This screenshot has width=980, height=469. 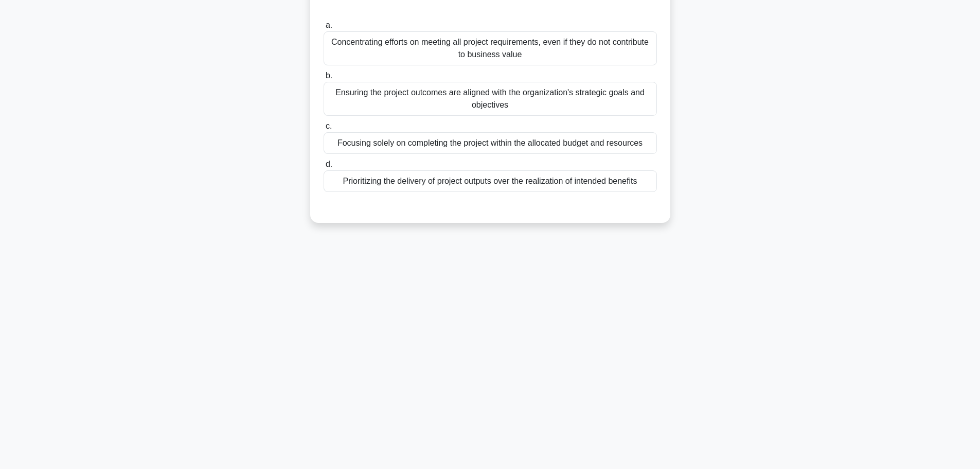 I want to click on div: Concentrating efforts on meeting all project requirements, even if they do not contribute to busi..., so click(x=490, y=49).